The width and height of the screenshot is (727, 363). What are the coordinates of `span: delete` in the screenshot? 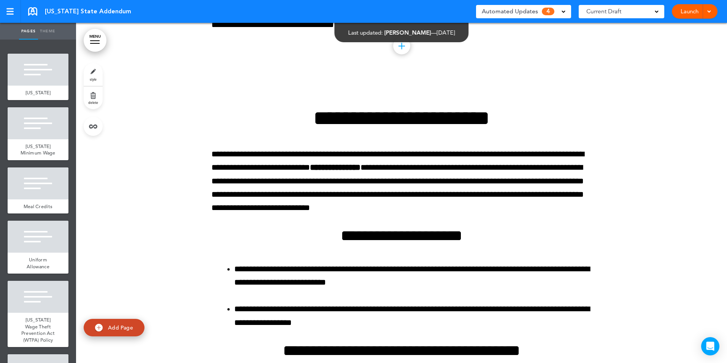 It's located at (93, 102).